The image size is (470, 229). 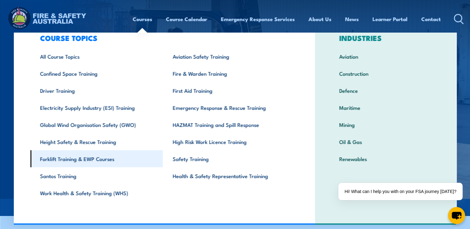 I want to click on a: Construction, so click(x=385, y=73).